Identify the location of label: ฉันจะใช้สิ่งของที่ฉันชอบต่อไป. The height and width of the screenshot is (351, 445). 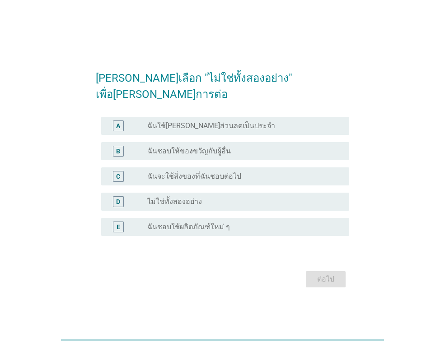
(194, 177).